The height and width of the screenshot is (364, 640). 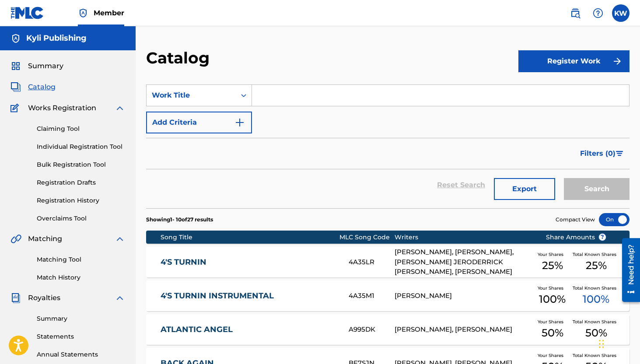 What do you see at coordinates (575, 13) in the screenshot?
I see `a: Public Search` at bounding box center [575, 13].